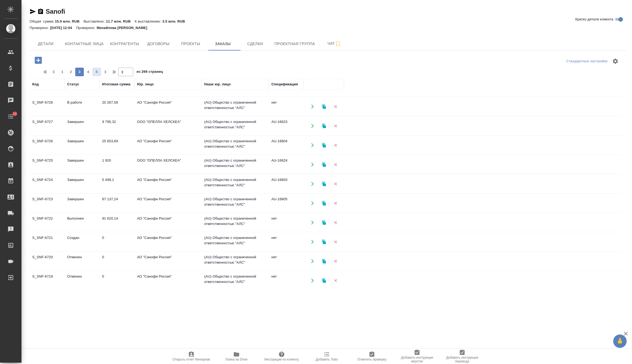 The image size is (632, 364). What do you see at coordinates (282, 357) in the screenshot?
I see `button: Инструкции по клиенту` at bounding box center [282, 357].